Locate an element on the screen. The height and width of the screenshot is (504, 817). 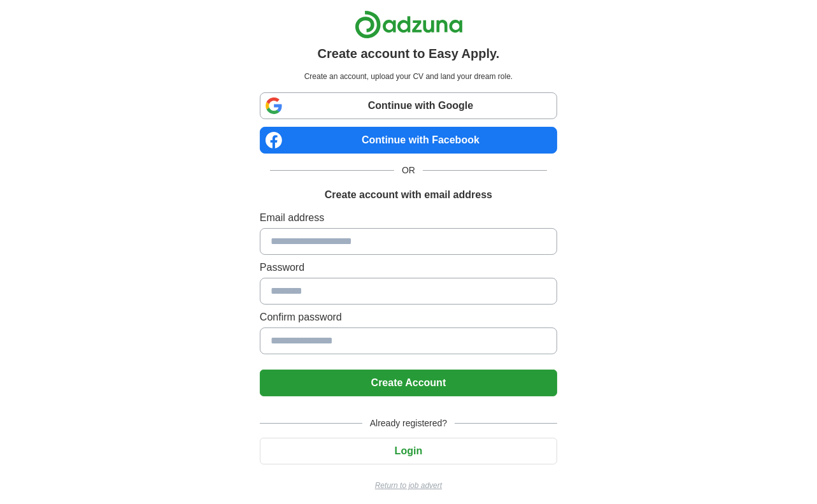
span: Already registered? is located at coordinates (408, 423).